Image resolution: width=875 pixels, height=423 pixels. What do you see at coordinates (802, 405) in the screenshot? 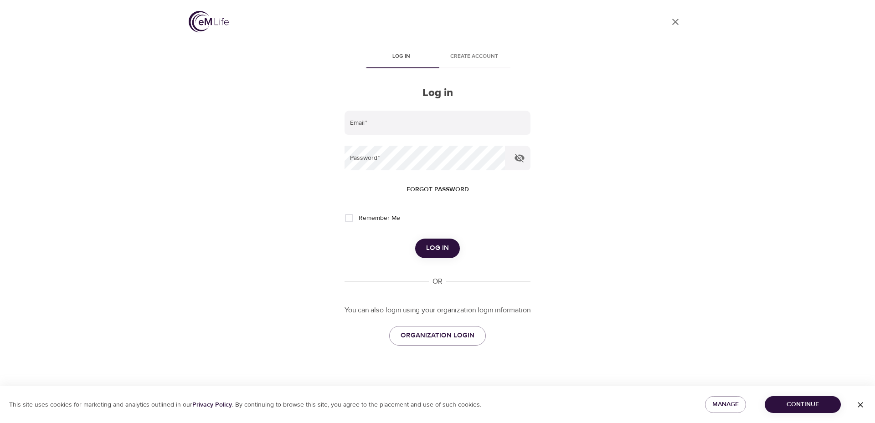
I see `span: Continue` at bounding box center [802, 405].